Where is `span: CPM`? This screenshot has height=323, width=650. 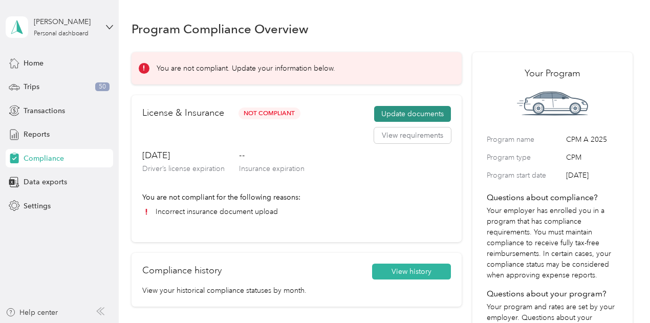
span: CPM is located at coordinates (592, 157).